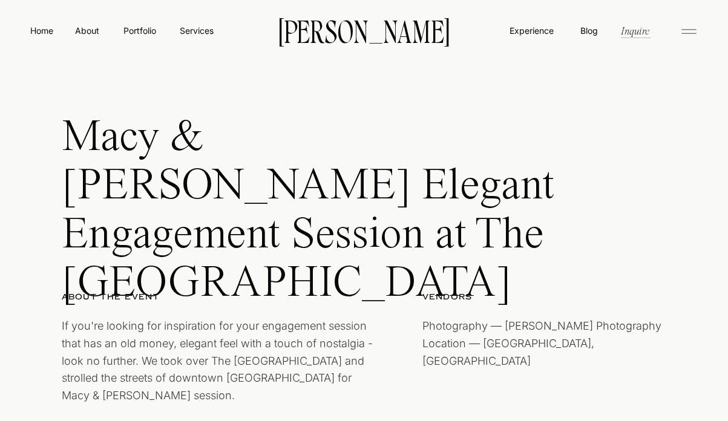  What do you see at coordinates (139, 30) in the screenshot?
I see `nav: Portfolio` at bounding box center [139, 30].